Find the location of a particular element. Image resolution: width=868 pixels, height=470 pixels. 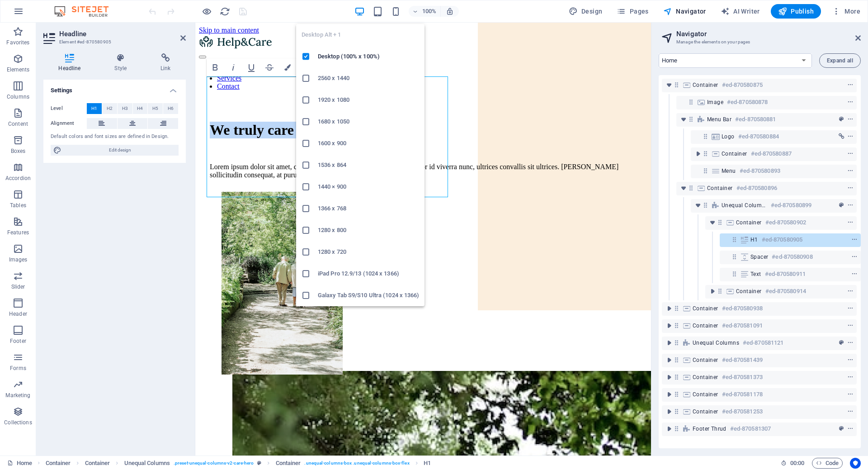

h6: #ed-870580884 is located at coordinates (759, 137).